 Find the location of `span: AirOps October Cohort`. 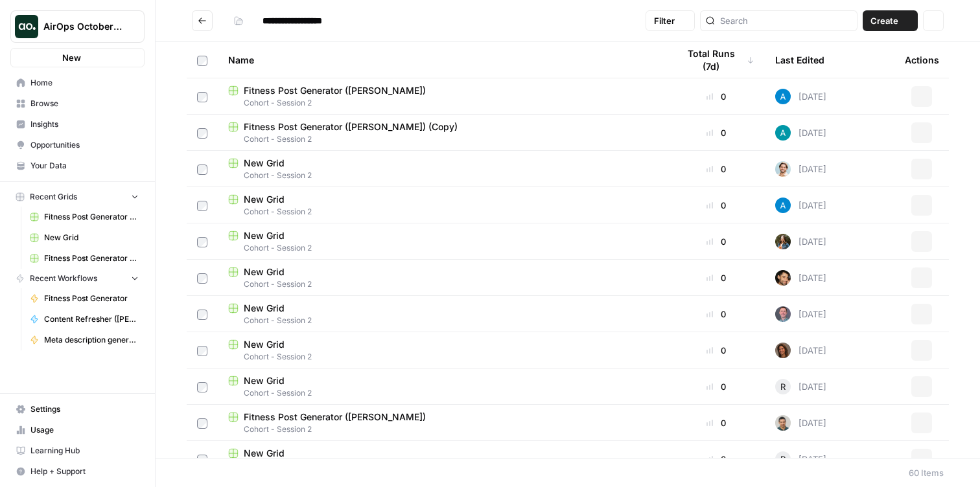

span: AirOps October Cohort is located at coordinates (82, 26).